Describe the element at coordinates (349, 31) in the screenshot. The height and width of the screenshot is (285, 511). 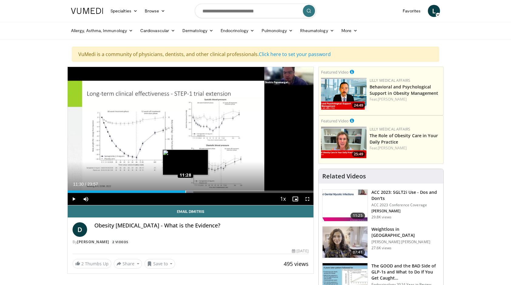
I see `a: More` at that location.